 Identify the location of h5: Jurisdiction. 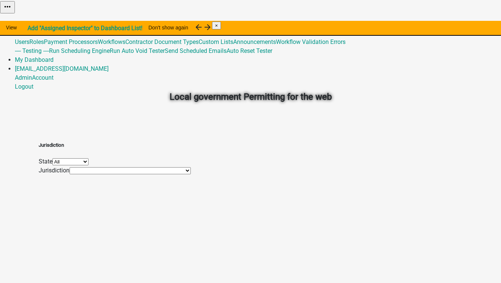
(115, 145).